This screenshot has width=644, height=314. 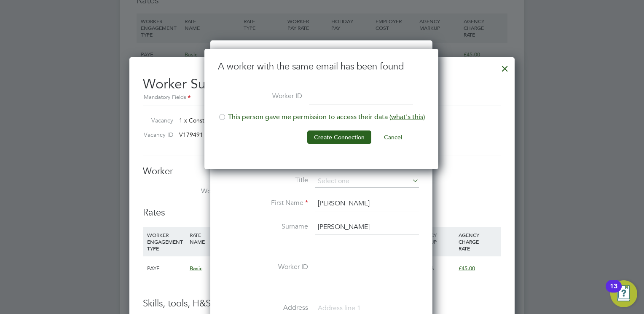 What do you see at coordinates (266, 227) in the screenshot?
I see `label: Surname` at bounding box center [266, 227].